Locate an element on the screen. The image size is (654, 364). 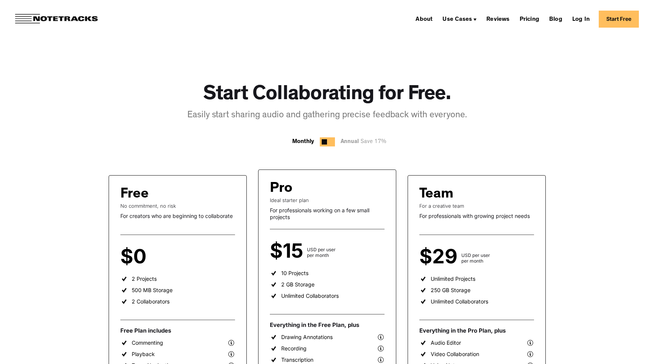
a: Blog is located at coordinates (556, 19).